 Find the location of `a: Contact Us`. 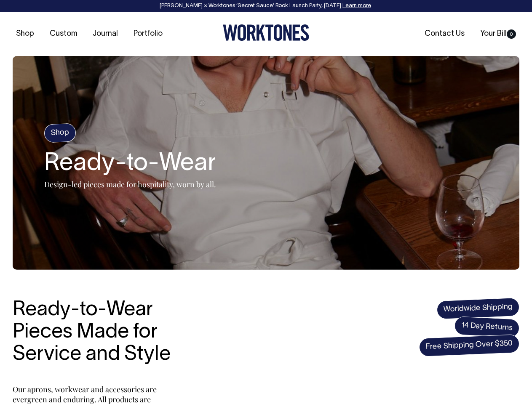

a: Contact Us is located at coordinates (444, 34).